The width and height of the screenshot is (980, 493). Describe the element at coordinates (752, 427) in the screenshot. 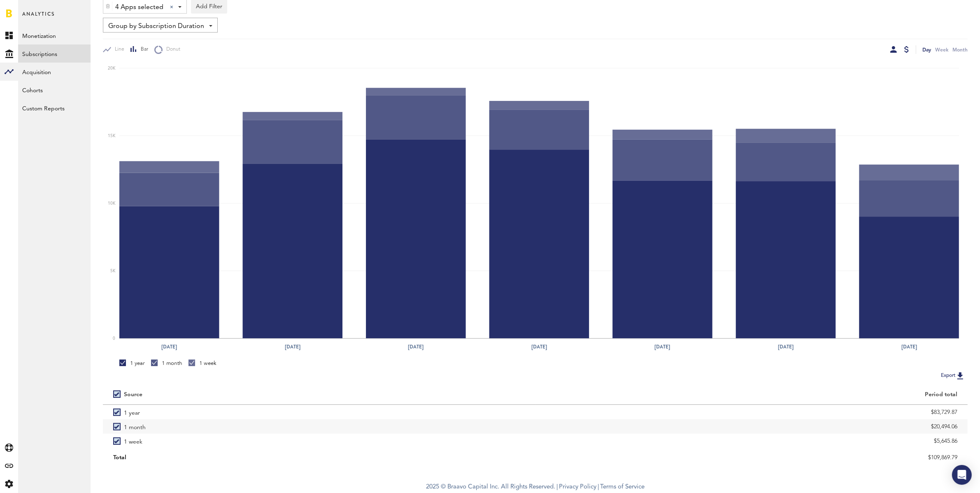

I see `div: $20,494.06` at that location.